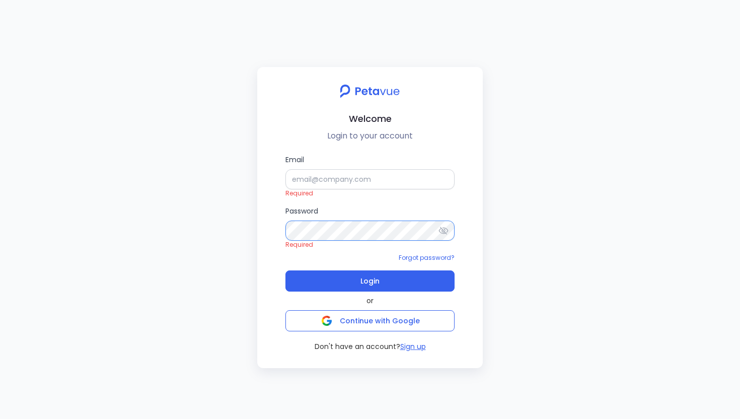 Image resolution: width=740 pixels, height=419 pixels. Describe the element at coordinates (370, 172) in the screenshot. I see `label: Email` at that location.